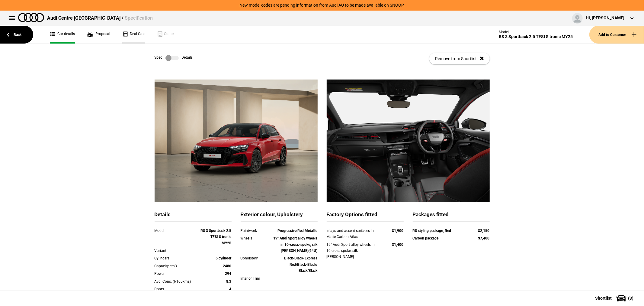 The image size is (644, 306). Describe the element at coordinates (425, 238) in the screenshot. I see `strong: Carbon package` at that location.